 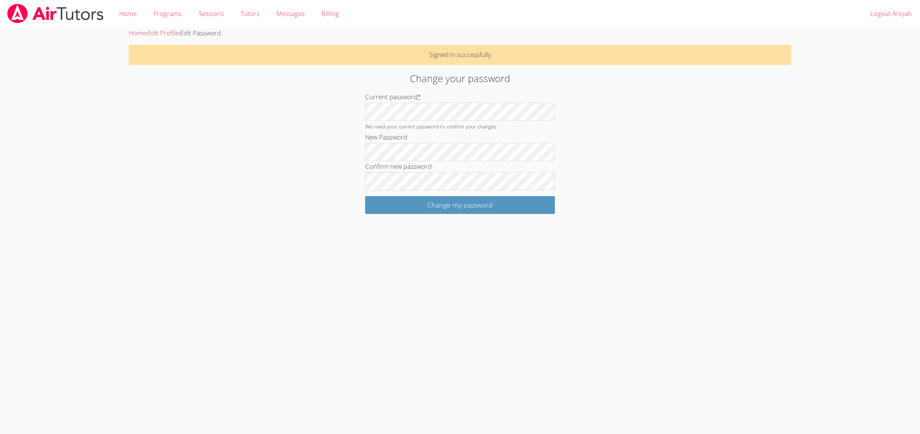 I want to click on span: Edit Password, so click(x=200, y=33).